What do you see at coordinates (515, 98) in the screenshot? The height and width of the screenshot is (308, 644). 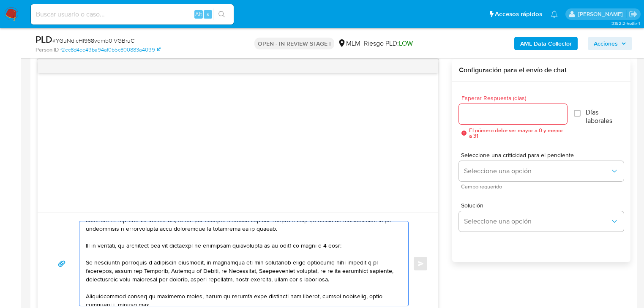 I see `span: Esperar Respuesta (días)` at bounding box center [515, 98].